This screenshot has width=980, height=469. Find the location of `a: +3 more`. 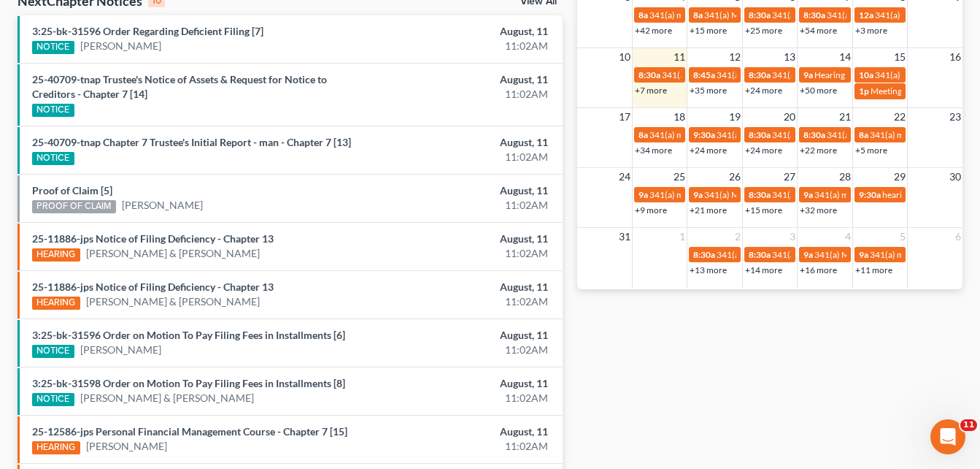

a: +3 more is located at coordinates (871, 30).